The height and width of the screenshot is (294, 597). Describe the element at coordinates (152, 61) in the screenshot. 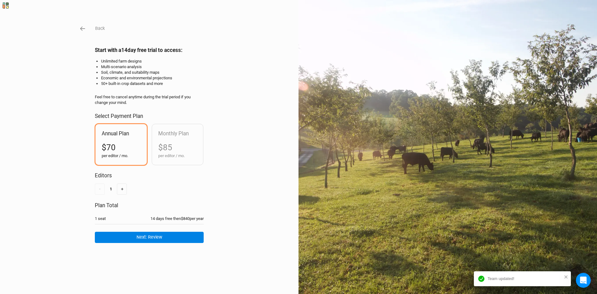

I see `li: Unlimited farm designs` at that location.